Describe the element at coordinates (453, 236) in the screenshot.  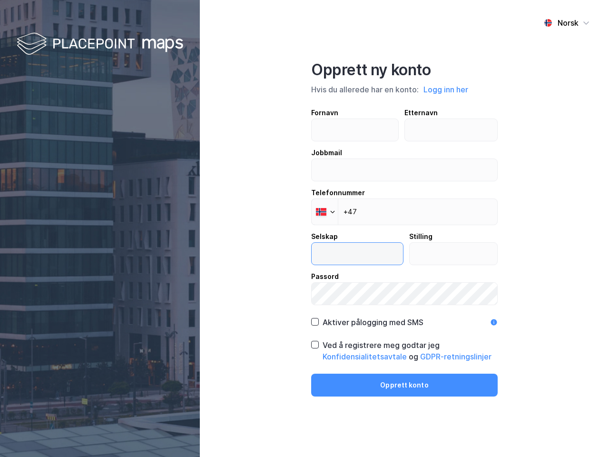
I see `div: Stilling` at that location.